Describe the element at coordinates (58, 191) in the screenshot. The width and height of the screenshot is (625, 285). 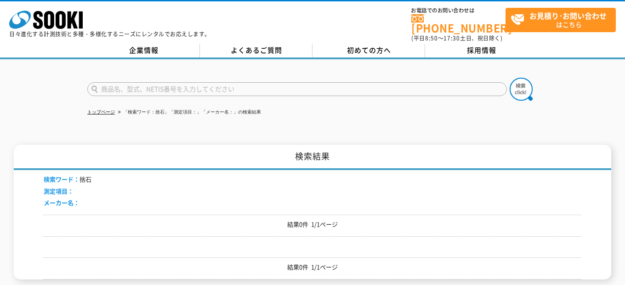
I see `span: 測定項目：` at that location.